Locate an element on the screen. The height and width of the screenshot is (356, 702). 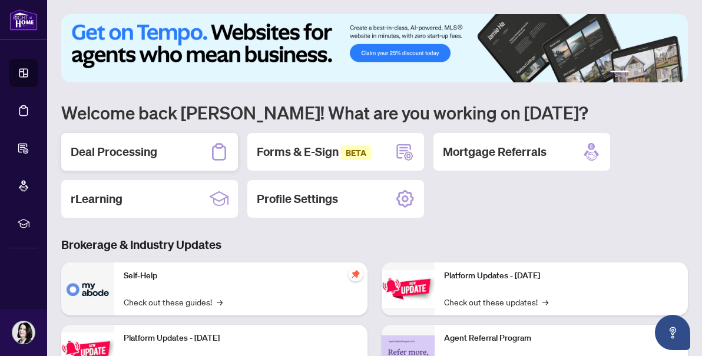
h3: Brokerage & Industry Updates is located at coordinates (374, 245).